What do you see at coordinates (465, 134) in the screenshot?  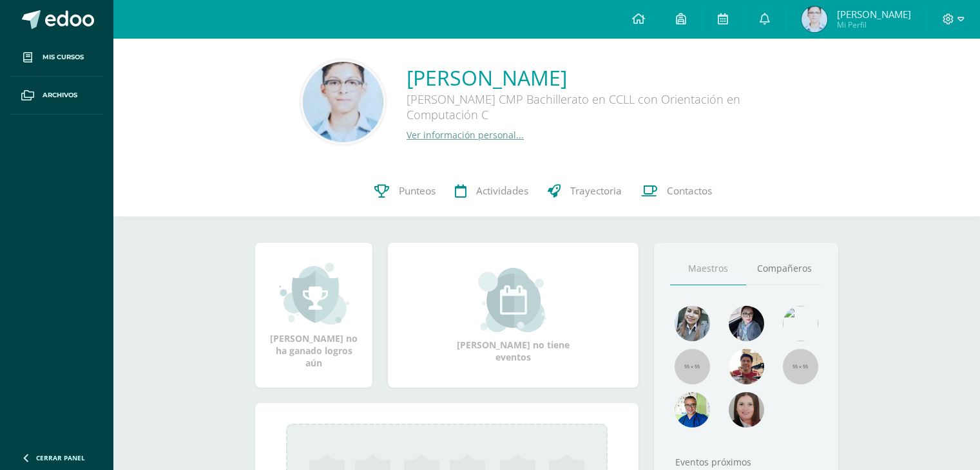 I see `a: Ver información personal...` at bounding box center [465, 134].